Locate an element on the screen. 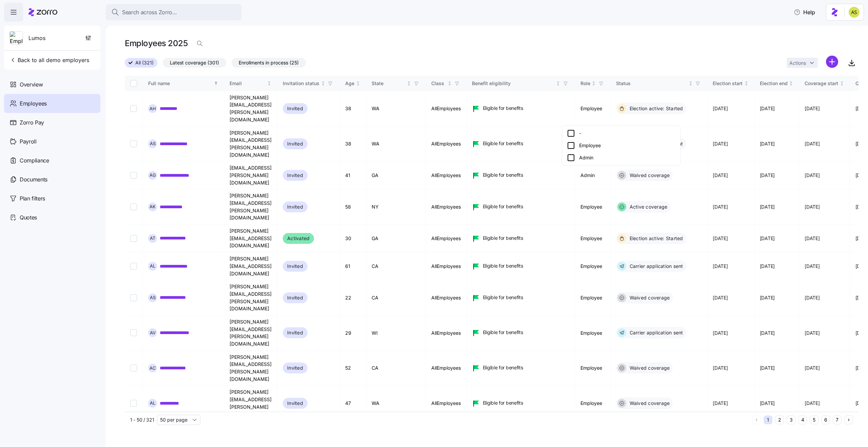  td: 61 is located at coordinates (353, 266).